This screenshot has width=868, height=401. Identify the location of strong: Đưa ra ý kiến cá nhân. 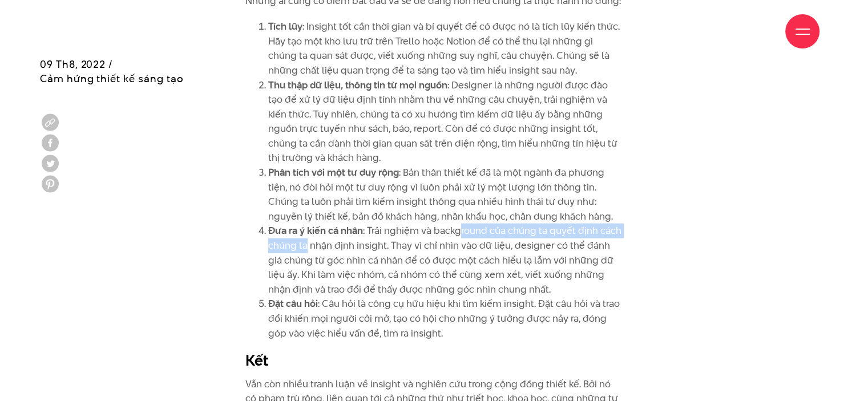
(315, 231).